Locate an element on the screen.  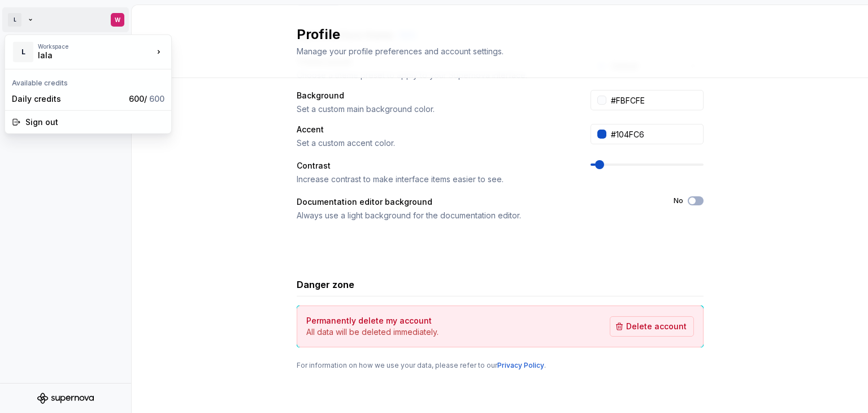
span: 600 / is located at coordinates (146, 98).